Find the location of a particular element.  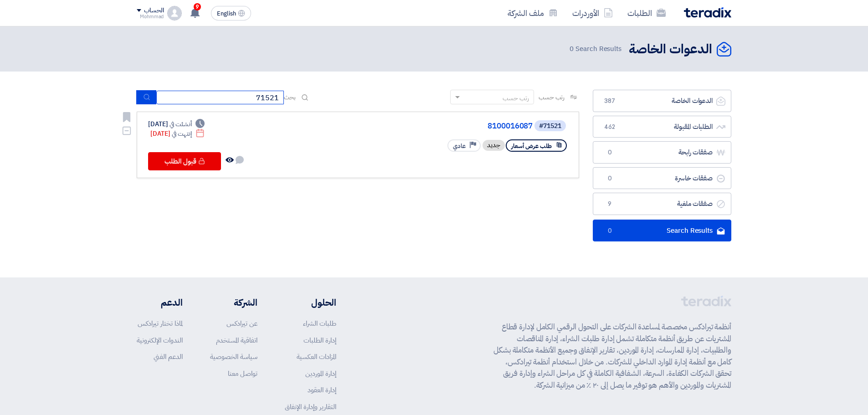

div: #71521 is located at coordinates (550, 126).